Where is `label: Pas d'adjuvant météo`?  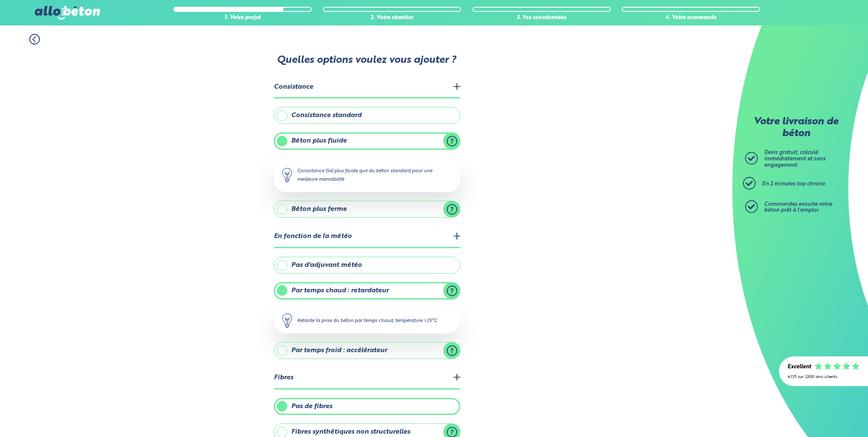
label: Pas d'adjuvant météo is located at coordinates (367, 265).